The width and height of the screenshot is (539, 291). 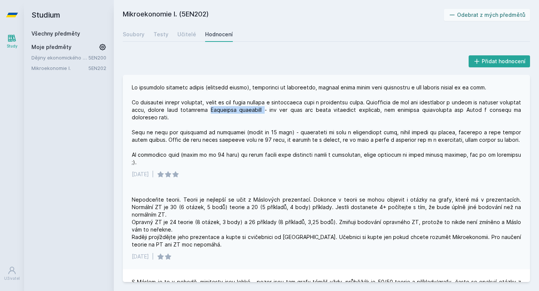 I want to click on div: Hodnocení, so click(x=219, y=34).